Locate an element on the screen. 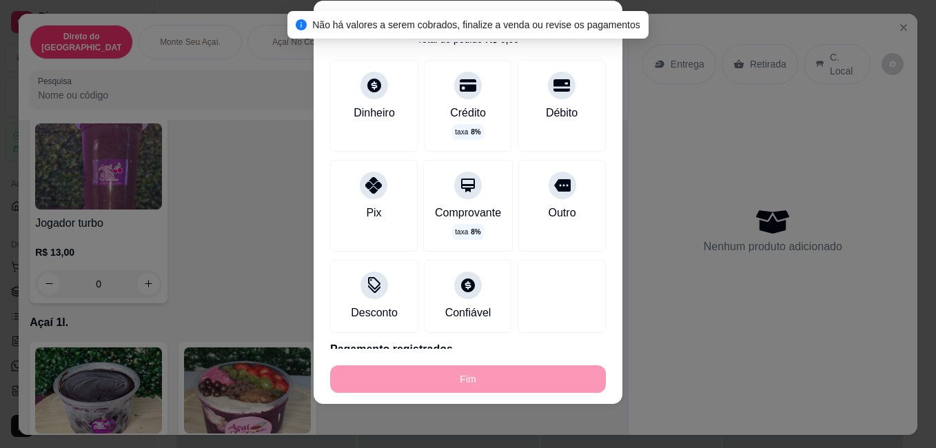 The width and height of the screenshot is (936, 448). header: Registre o pagamento do pedido is located at coordinates (468, 21).